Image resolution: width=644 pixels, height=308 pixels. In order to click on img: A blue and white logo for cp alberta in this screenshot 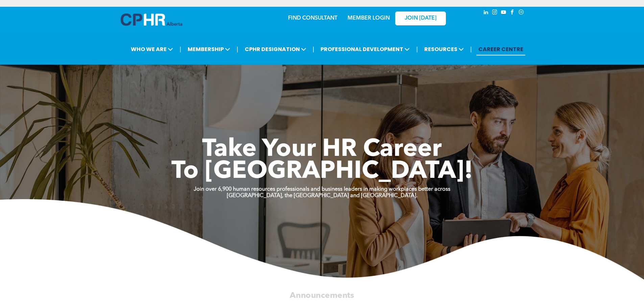, I will do `click(151, 20)`.